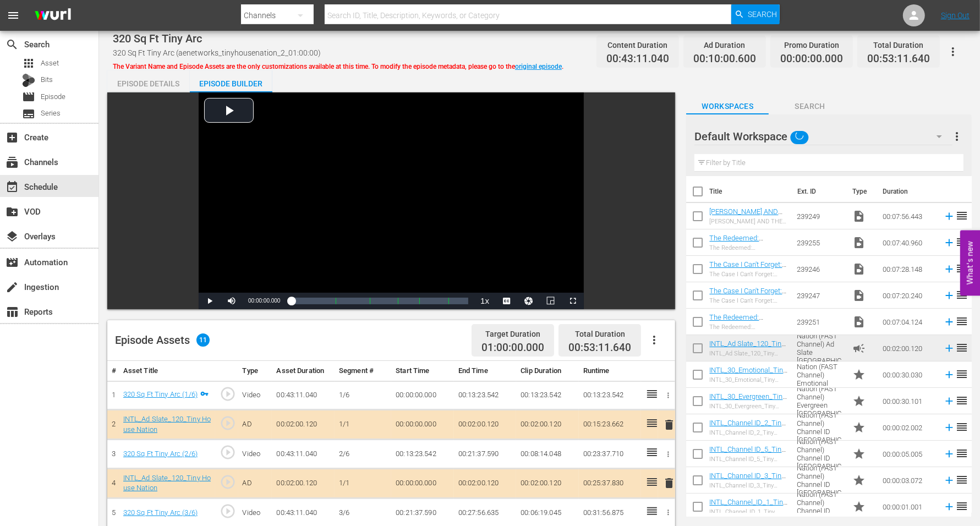 The image size is (980, 526). I want to click on button: delete, so click(669, 483).